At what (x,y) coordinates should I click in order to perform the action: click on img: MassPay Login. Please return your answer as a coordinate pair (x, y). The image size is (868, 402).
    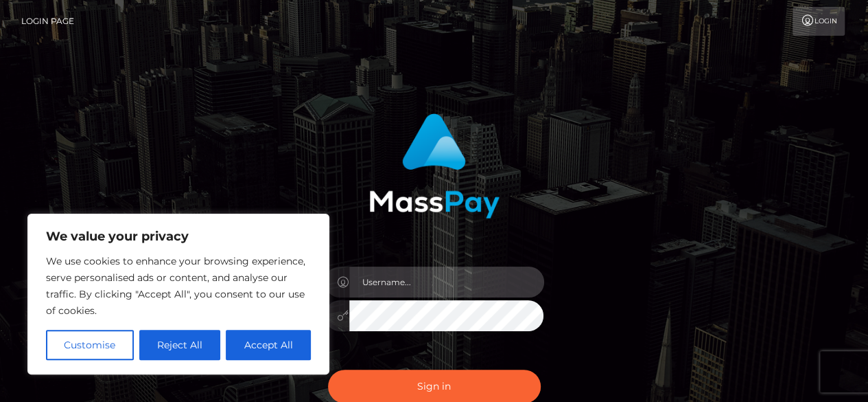
    Looking at the image, I should click on (435, 165).